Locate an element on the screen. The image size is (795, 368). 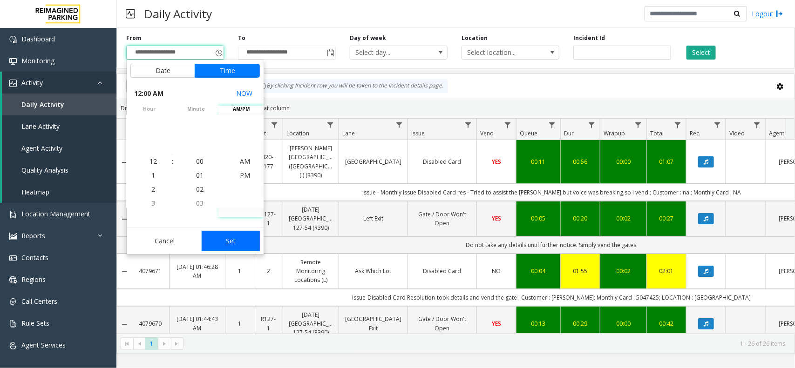
a: I20-177 is located at coordinates (268, 162).